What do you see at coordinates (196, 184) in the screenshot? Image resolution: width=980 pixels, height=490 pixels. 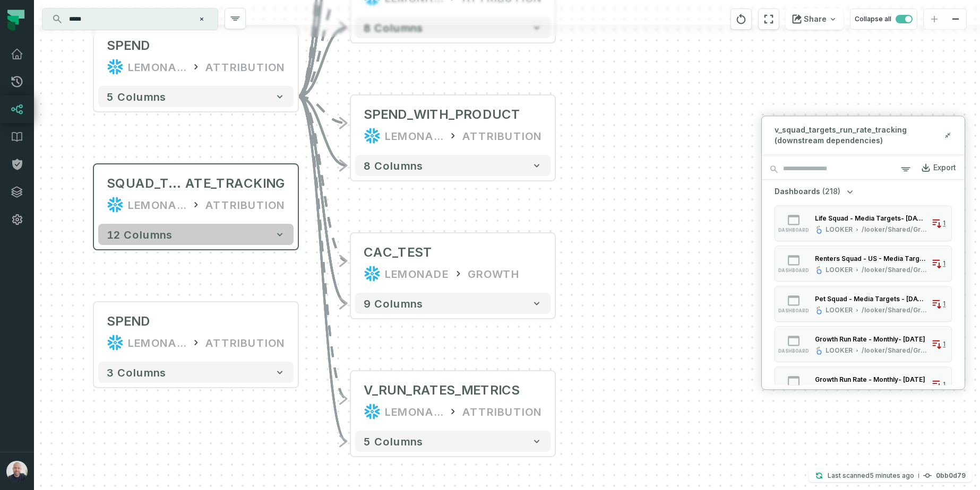 I see `div: SQUAD_TARGETS_RUN_RATE_TRACKING` at bounding box center [196, 184].